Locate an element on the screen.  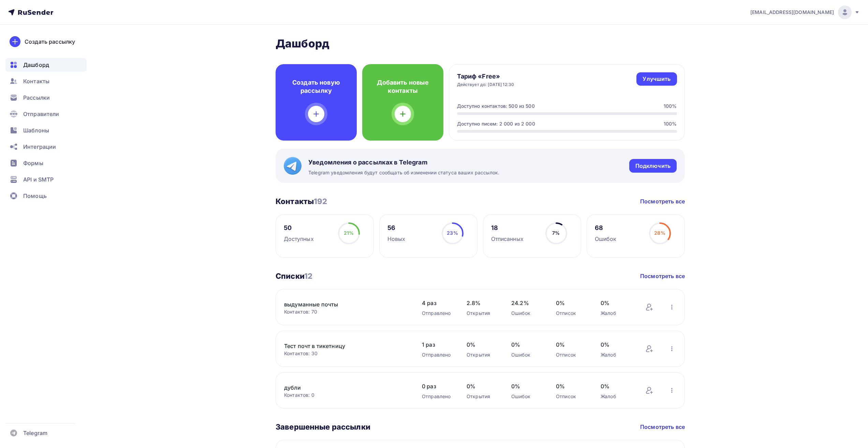
a: выдуманные почты is located at coordinates (342, 305).